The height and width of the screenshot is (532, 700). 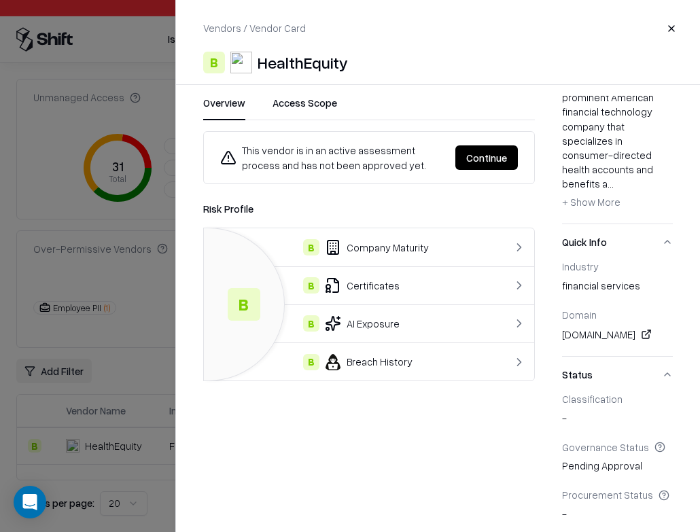 I want to click on div: HealthEquity, Inc. is a prominent American financial technology company that specializes in consu..., so click(x=617, y=144).